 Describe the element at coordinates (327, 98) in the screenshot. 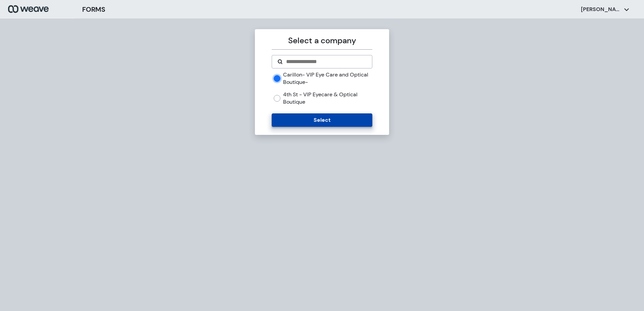

I see `label: 4th St - VIP Eyecare & Optical Boutique` at that location.